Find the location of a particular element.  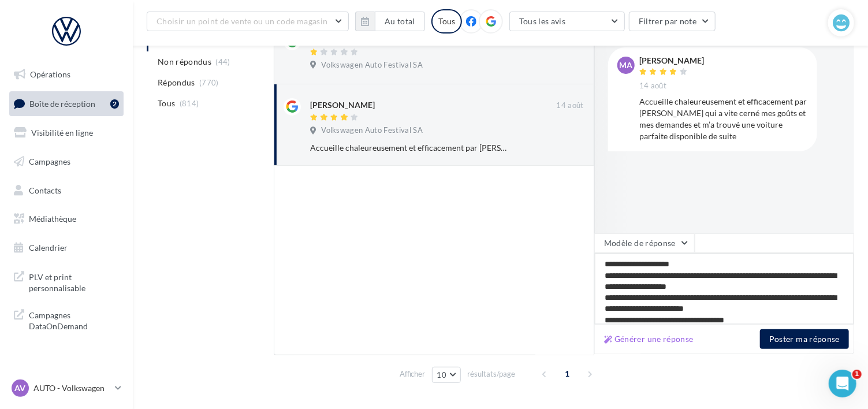

span: Afficher is located at coordinates (412, 374).